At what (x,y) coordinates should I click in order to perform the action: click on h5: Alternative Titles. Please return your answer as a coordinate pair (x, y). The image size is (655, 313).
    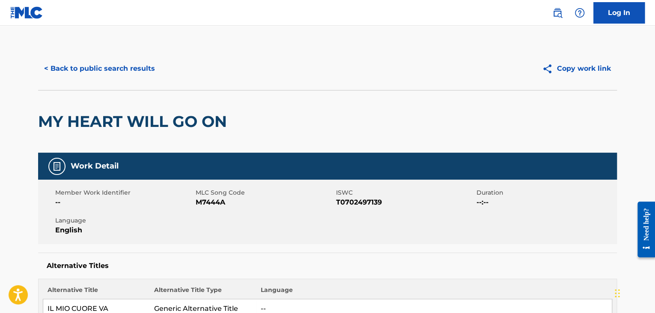
    Looking at the image, I should click on (328, 265).